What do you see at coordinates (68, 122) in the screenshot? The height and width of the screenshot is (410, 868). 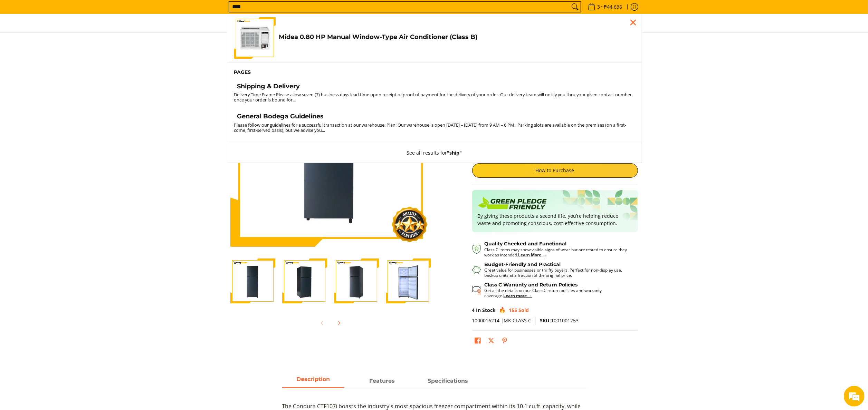 I see `span: We're online!` at bounding box center [68, 122].